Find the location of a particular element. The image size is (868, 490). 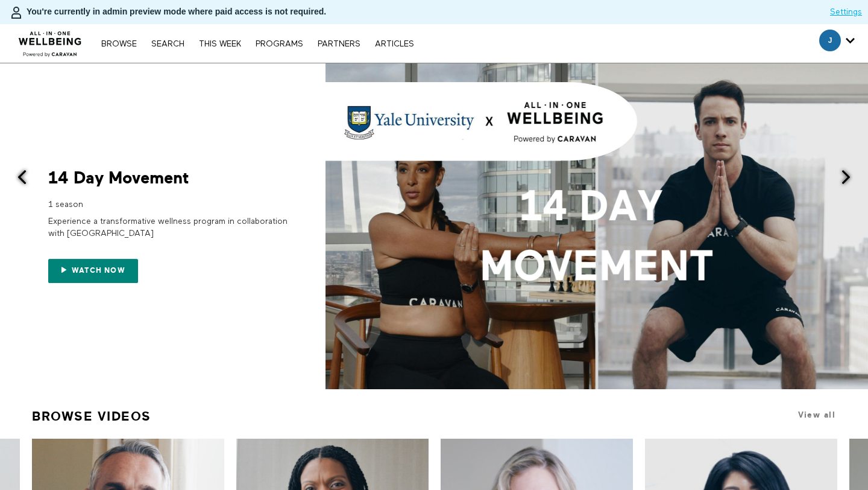

img: CARAVAN is located at coordinates (50, 40).